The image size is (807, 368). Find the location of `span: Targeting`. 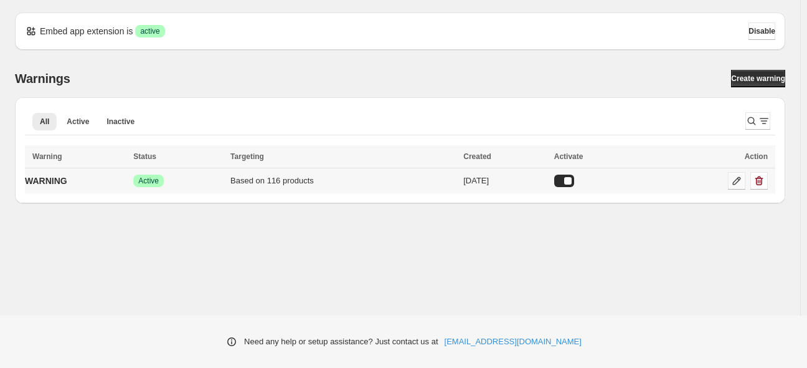

span: Targeting is located at coordinates (247, 156).